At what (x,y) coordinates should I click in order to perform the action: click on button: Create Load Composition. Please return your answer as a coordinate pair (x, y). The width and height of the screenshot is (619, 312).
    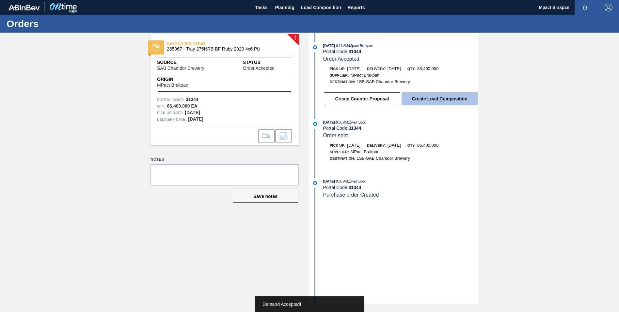
    Looking at the image, I should click on (439, 99).